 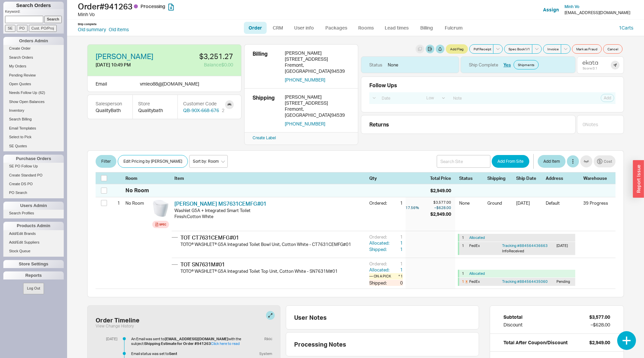 What do you see at coordinates (34, 146) in the screenshot?
I see `a: SE Quotes` at bounding box center [34, 146].